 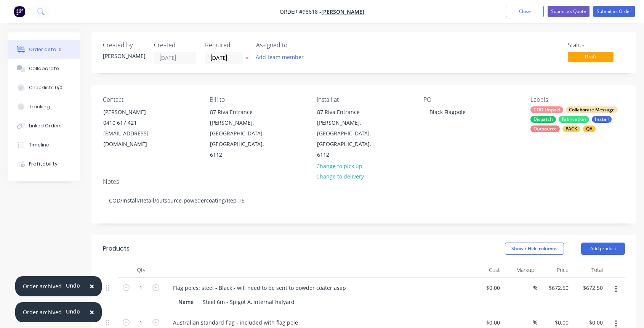 What do you see at coordinates (116, 249) in the screenshot?
I see `div: Products` at bounding box center [116, 249].